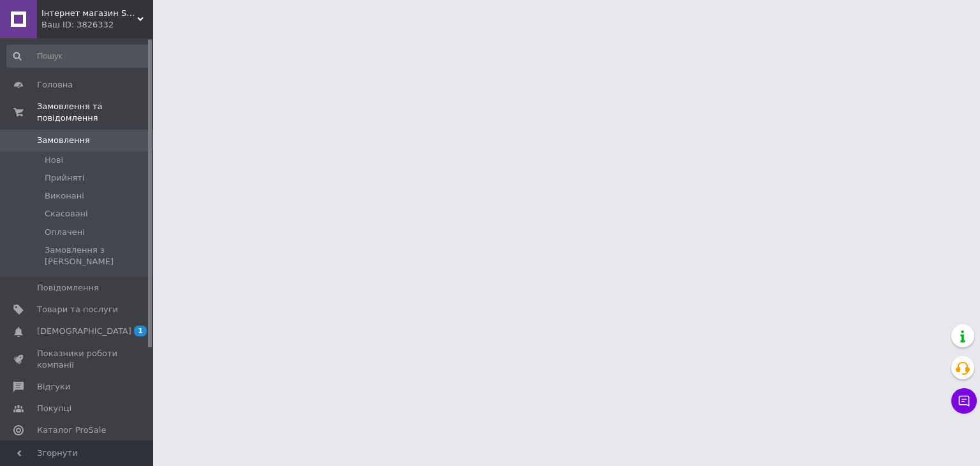  What do you see at coordinates (64, 178) in the screenshot?
I see `span: Прийняті` at bounding box center [64, 178].